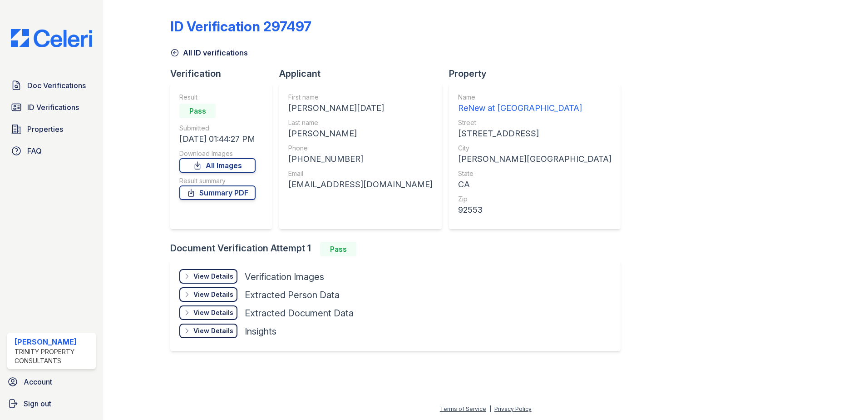 This screenshot has width=868, height=420. What do you see at coordinates (535, 210) in the screenshot?
I see `div: 92553` at bounding box center [535, 210].